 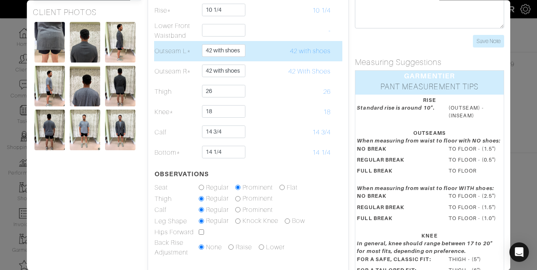 I want to click on em: Standard rise is around 10"., so click(x=396, y=107).